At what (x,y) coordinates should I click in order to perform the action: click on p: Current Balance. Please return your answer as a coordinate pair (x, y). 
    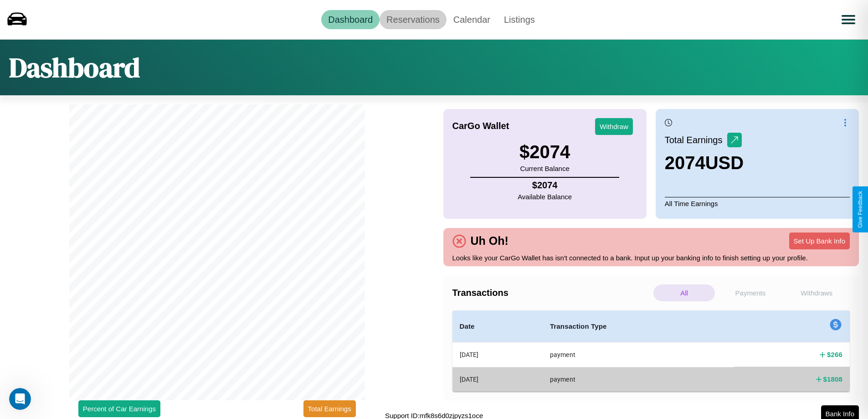
    Looking at the image, I should click on (545, 168).